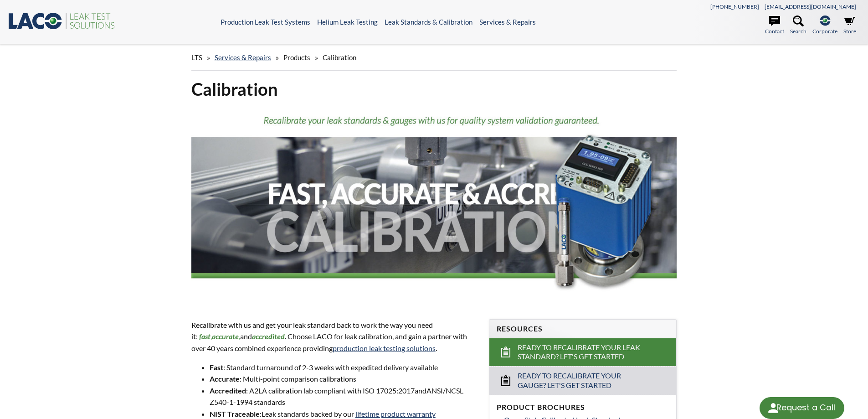  Describe the element at coordinates (197, 57) in the screenshot. I see `span: LTS` at that location.